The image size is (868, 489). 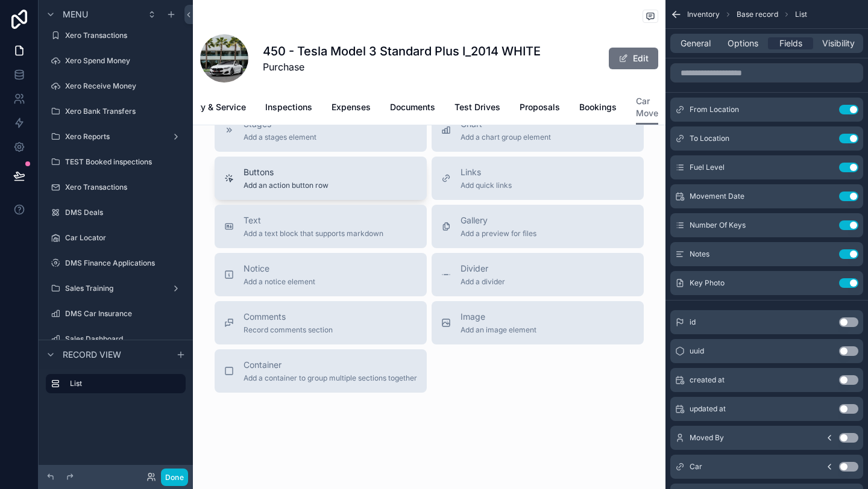 I want to click on button: GalleryAdd a preview for files, so click(x=538, y=226).